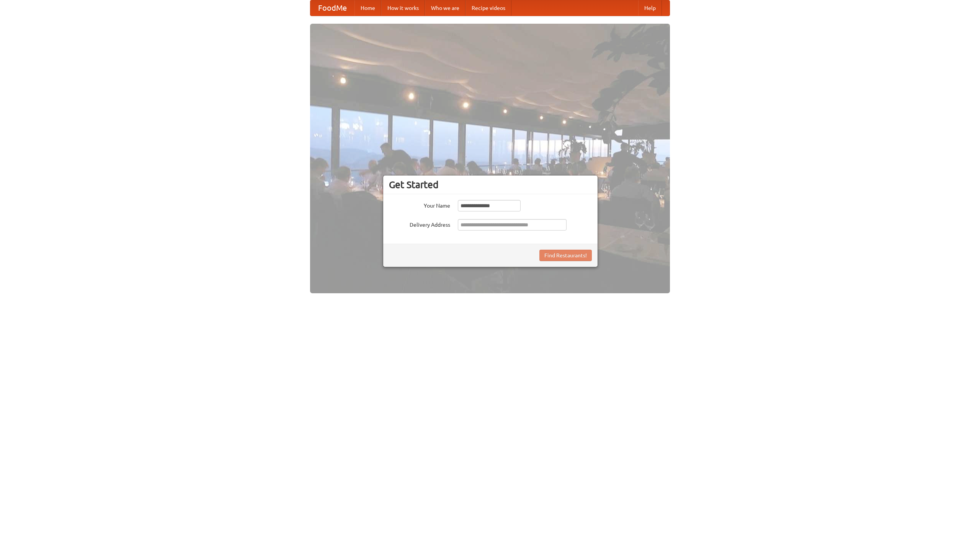  What do you see at coordinates (491, 185) in the screenshot?
I see `h3: Get Started` at bounding box center [491, 185].